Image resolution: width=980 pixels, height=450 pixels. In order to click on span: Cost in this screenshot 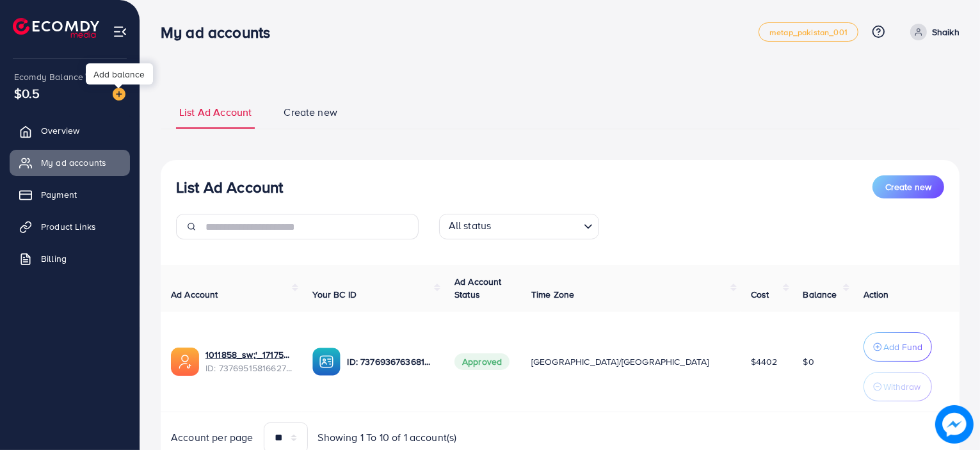, I will do `click(760, 294)`.